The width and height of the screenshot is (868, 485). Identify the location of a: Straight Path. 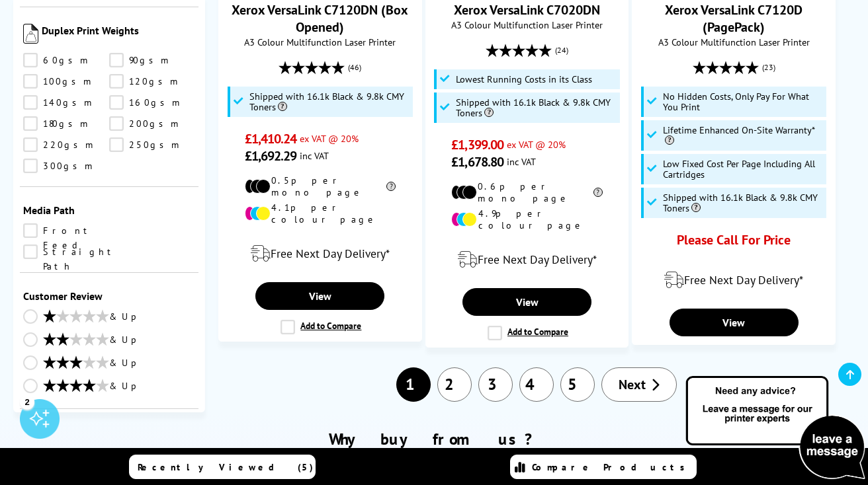
(70, 252).